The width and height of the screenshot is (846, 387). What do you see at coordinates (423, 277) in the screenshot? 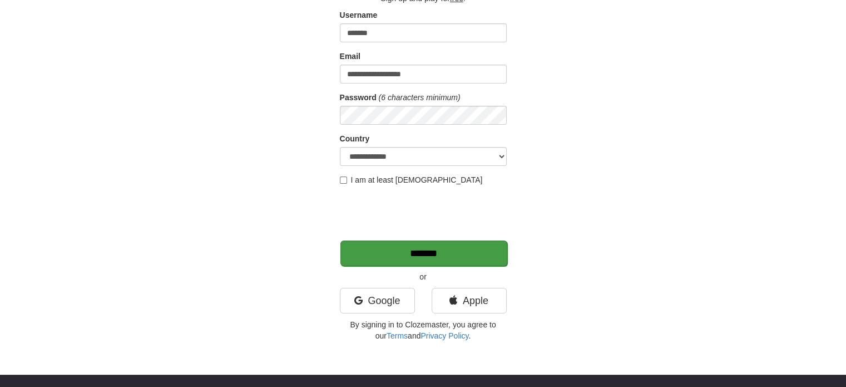
I see `p: or` at bounding box center [423, 277].